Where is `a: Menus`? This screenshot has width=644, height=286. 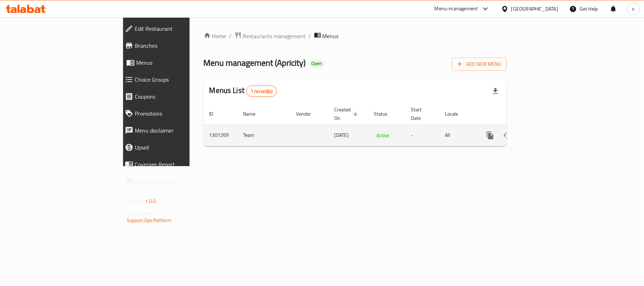
a: Menus is located at coordinates (174, 62).